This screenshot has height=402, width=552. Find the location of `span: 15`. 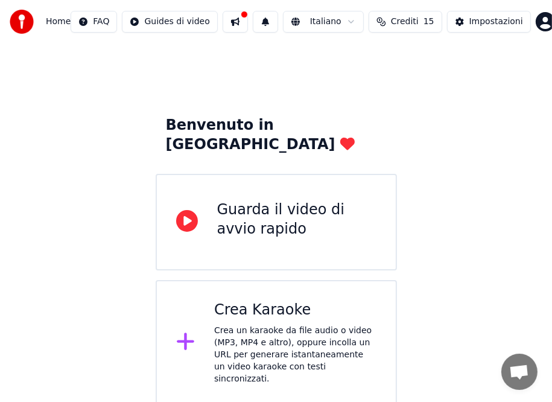

span: 15 is located at coordinates (429, 22).